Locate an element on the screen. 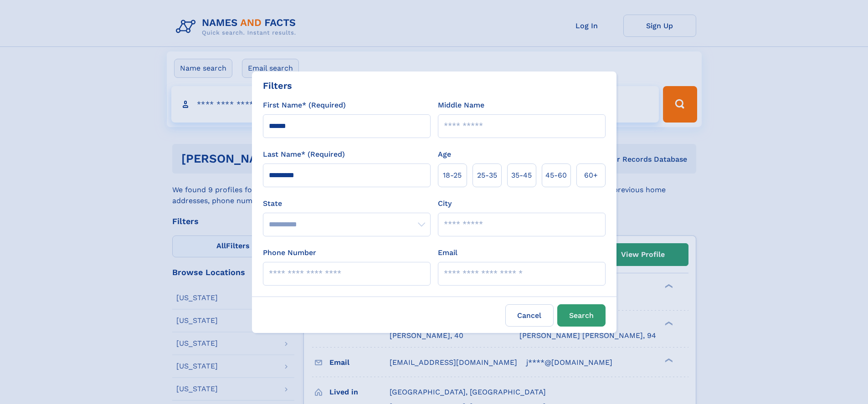 The height and width of the screenshot is (404, 868). label: First Name* (Required) is located at coordinates (304, 105).